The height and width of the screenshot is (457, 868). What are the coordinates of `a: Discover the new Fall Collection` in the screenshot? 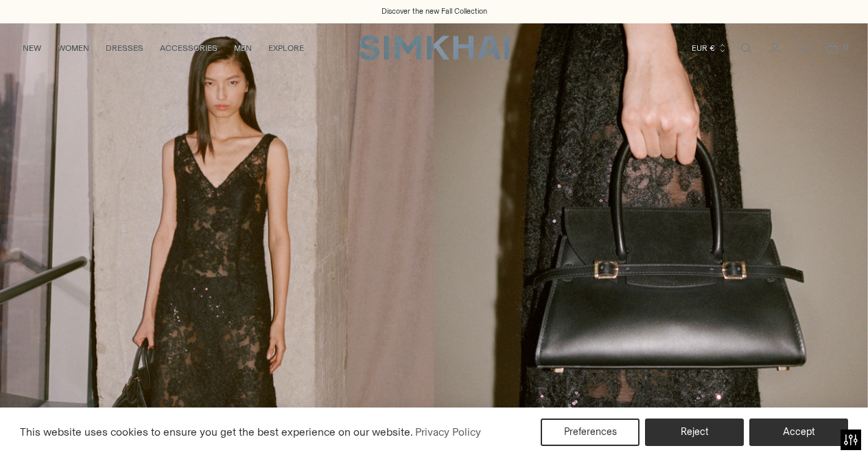 It's located at (434, 12).